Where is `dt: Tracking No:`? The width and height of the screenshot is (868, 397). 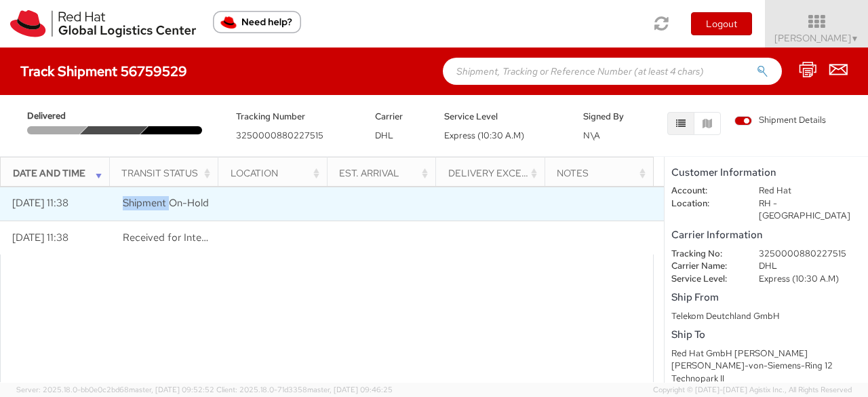 dt: Tracking No: is located at coordinates (705, 253).